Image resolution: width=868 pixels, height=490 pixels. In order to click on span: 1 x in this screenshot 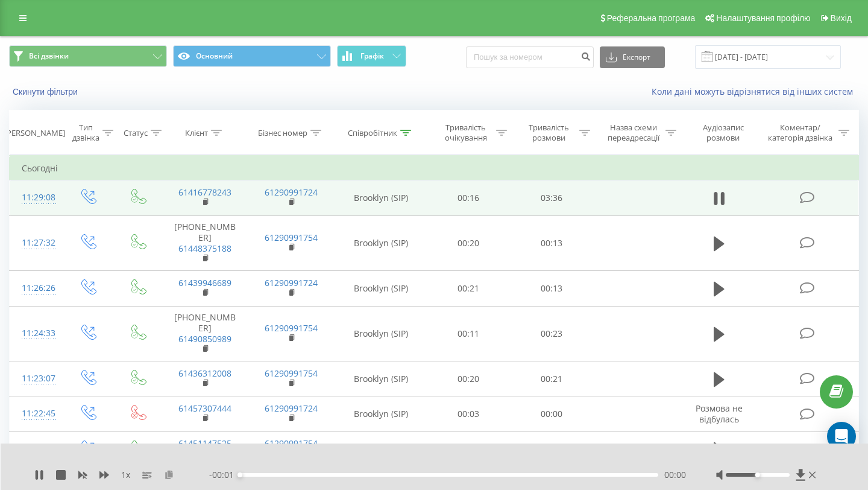, I will do `click(125, 475)`.